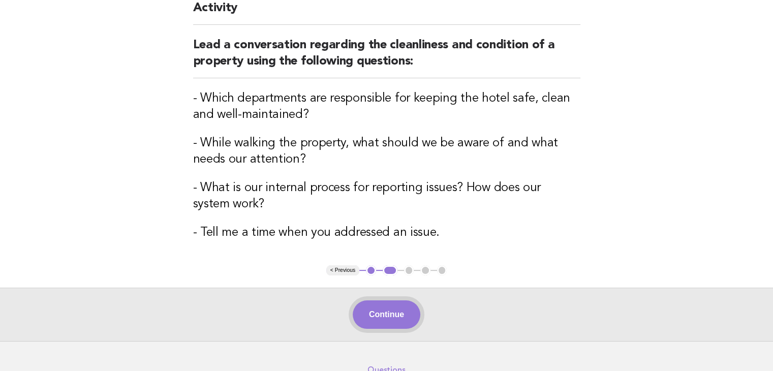  I want to click on button: 1, so click(371, 270).